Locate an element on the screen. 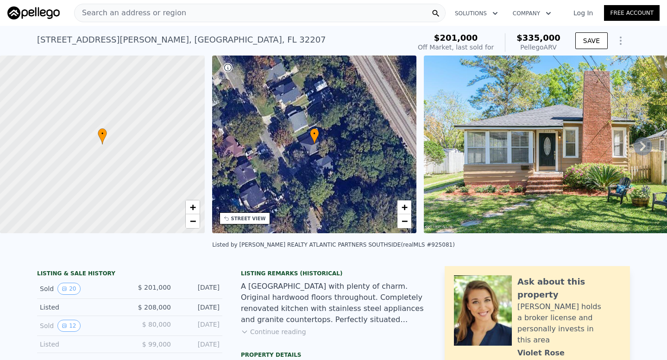 This screenshot has width=667, height=360. span: $201,000 is located at coordinates (456, 38).